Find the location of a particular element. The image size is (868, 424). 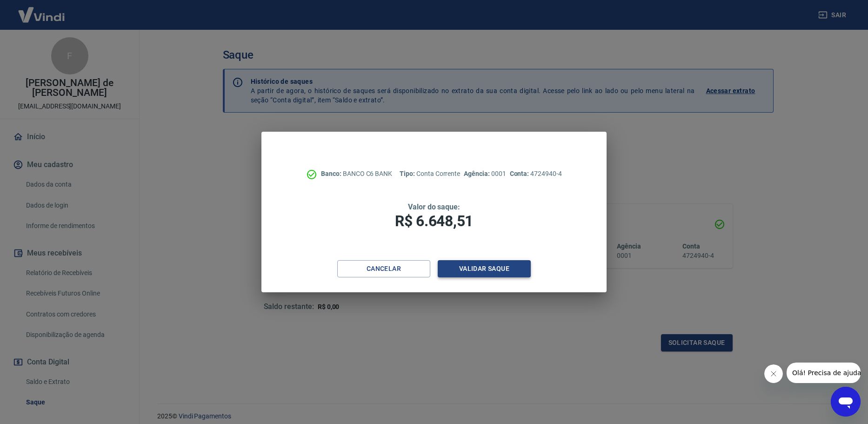

span: Conta: is located at coordinates (520, 174).